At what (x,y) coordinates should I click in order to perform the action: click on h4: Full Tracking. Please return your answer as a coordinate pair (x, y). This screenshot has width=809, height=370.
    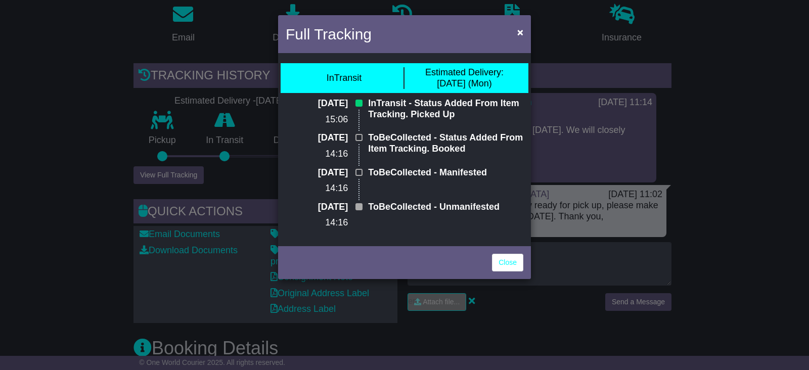
    Looking at the image, I should click on (329, 34).